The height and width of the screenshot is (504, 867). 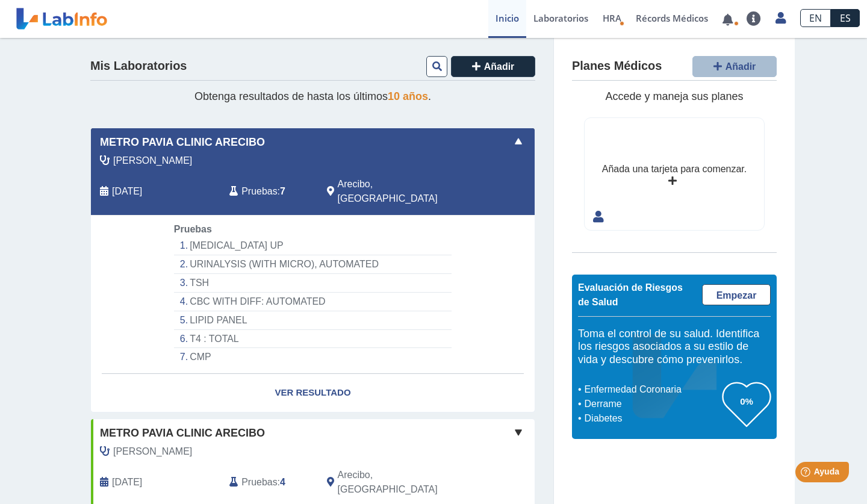 What do you see at coordinates (127, 482) in the screenshot?
I see `span: 2023-09-05` at bounding box center [127, 482].